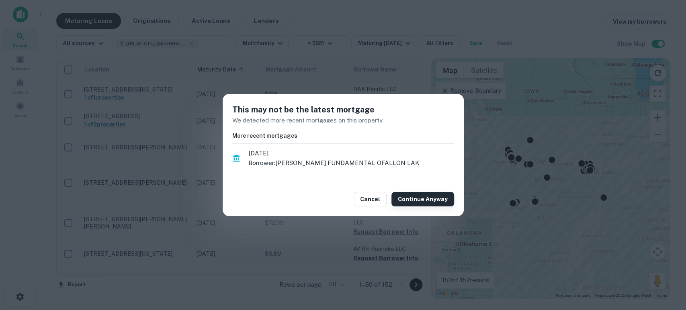 Image resolution: width=686 pixels, height=310 pixels. I want to click on div: Chat Widget, so click(666, 265).